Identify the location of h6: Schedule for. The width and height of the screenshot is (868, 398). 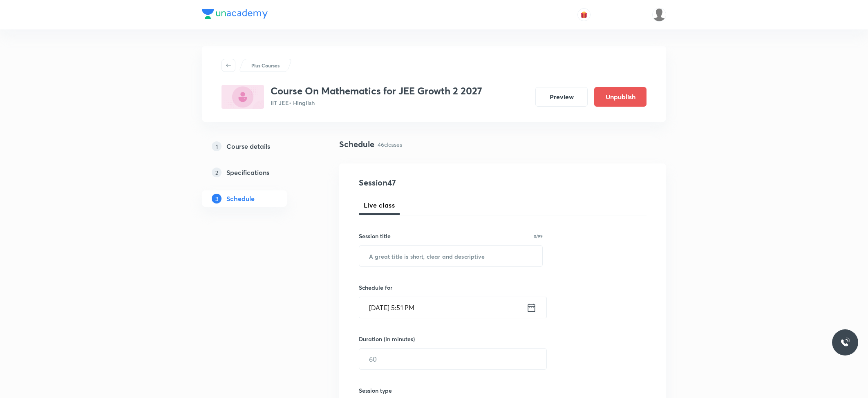
(451, 287).